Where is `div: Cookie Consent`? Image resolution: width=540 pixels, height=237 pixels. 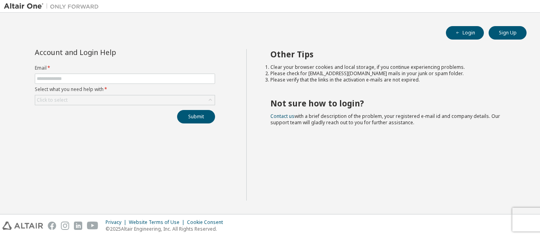 div: Cookie Consent is located at coordinates (207, 222).